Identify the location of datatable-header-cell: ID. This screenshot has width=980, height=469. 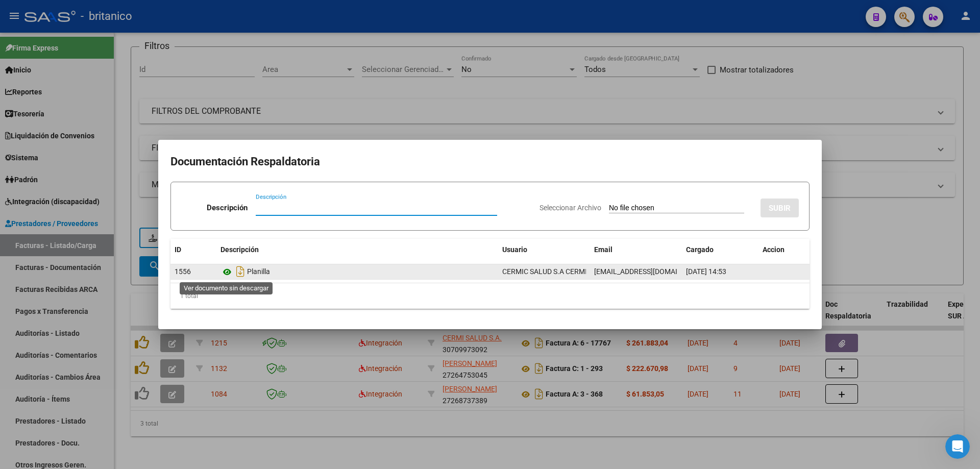
(193, 250).